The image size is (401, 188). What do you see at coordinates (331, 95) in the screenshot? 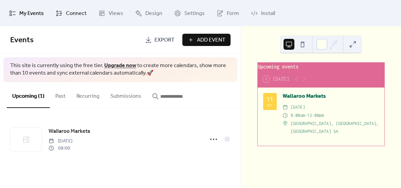
I see `div: Wallaroo Markets` at bounding box center [331, 95].